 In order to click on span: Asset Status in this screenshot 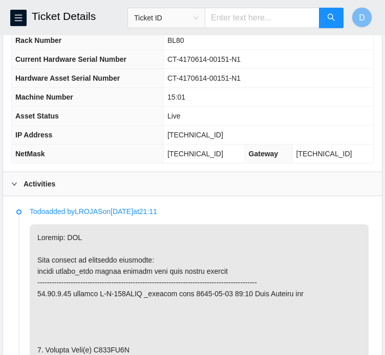, I will do `click(37, 116)`.